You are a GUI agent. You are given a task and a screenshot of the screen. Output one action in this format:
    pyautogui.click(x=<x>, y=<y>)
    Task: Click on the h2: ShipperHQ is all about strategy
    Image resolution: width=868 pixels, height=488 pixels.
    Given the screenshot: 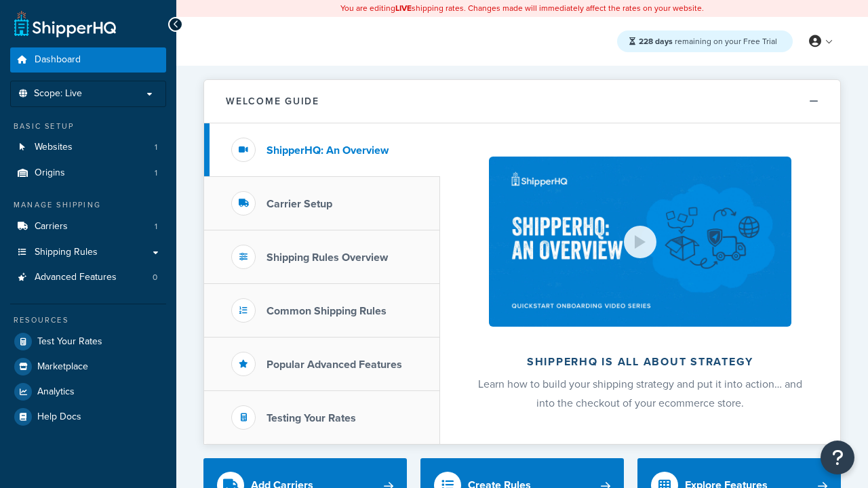 What is the action you would take?
    pyautogui.click(x=640, y=362)
    